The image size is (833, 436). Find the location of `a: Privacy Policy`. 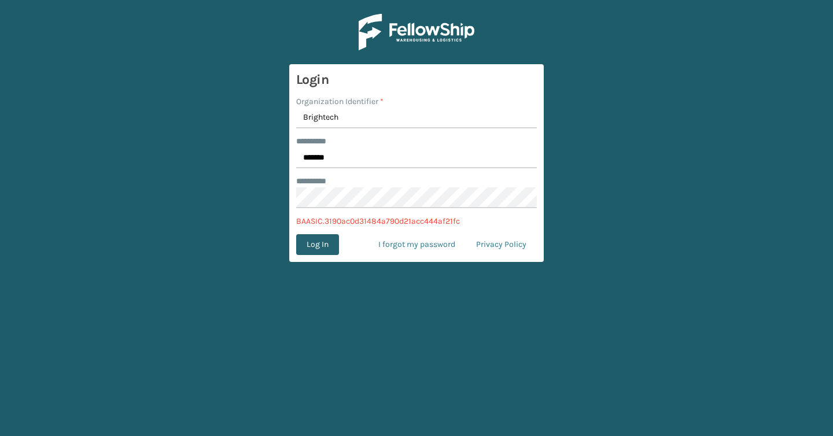

a: Privacy Policy is located at coordinates (501, 245).